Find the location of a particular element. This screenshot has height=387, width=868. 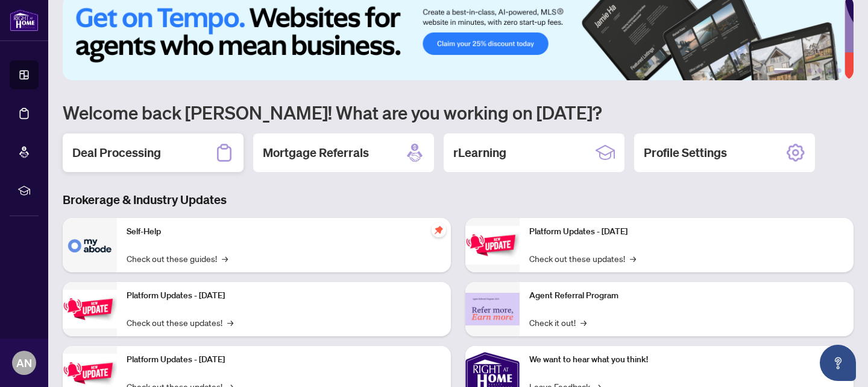

img: Agent Referral Program is located at coordinates (493, 309).